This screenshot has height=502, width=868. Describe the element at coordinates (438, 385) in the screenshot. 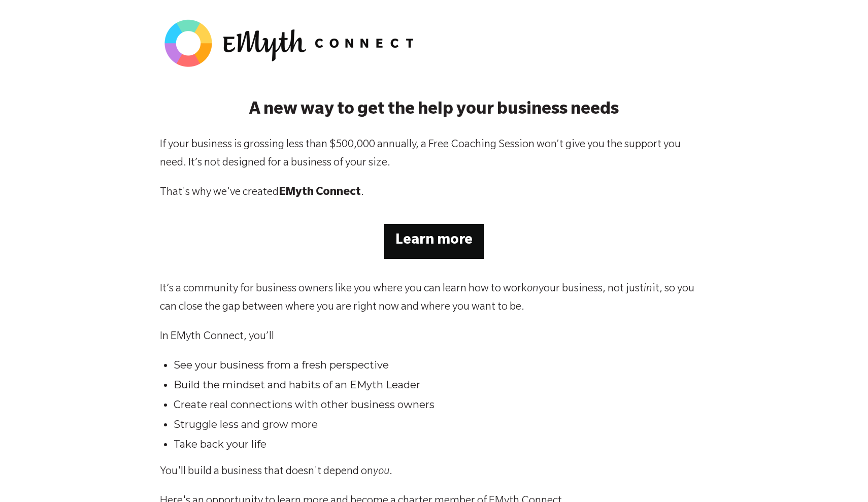

I see `li: Build the mindset and habits of an EMyth Leader` at that location.